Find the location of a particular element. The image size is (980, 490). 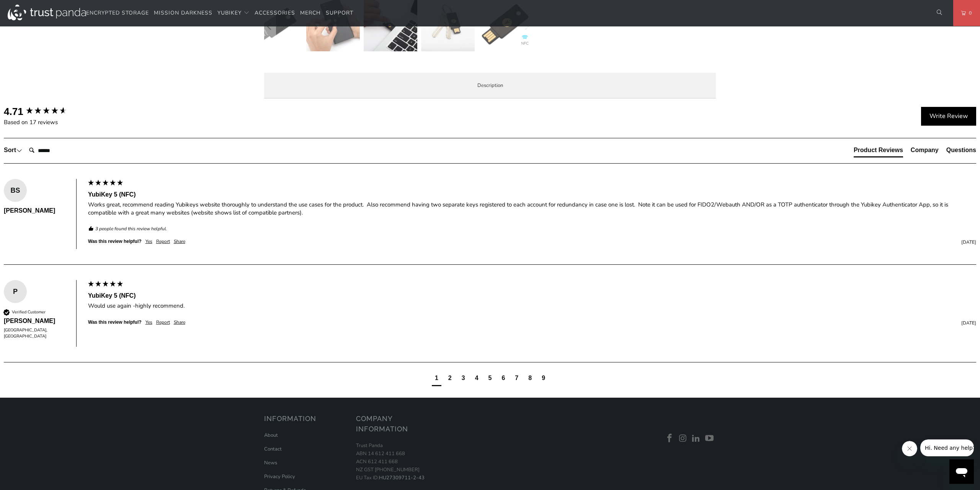

div: Company is located at coordinates (924, 150).